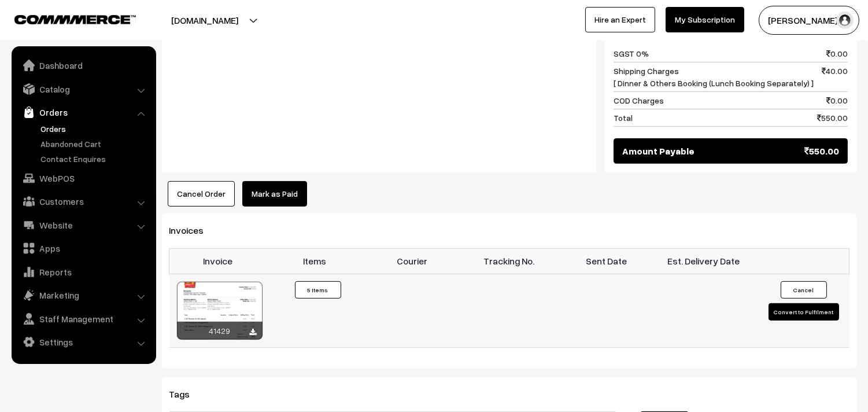 Image resolution: width=868 pixels, height=412 pixels. What do you see at coordinates (620, 20) in the screenshot?
I see `a: Hire an Expert` at bounding box center [620, 20].